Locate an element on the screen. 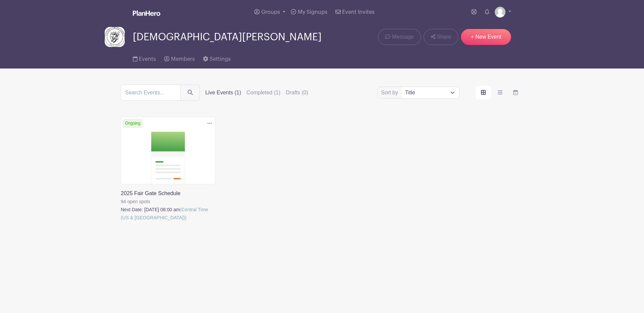  div: order and view is located at coordinates (499, 93).